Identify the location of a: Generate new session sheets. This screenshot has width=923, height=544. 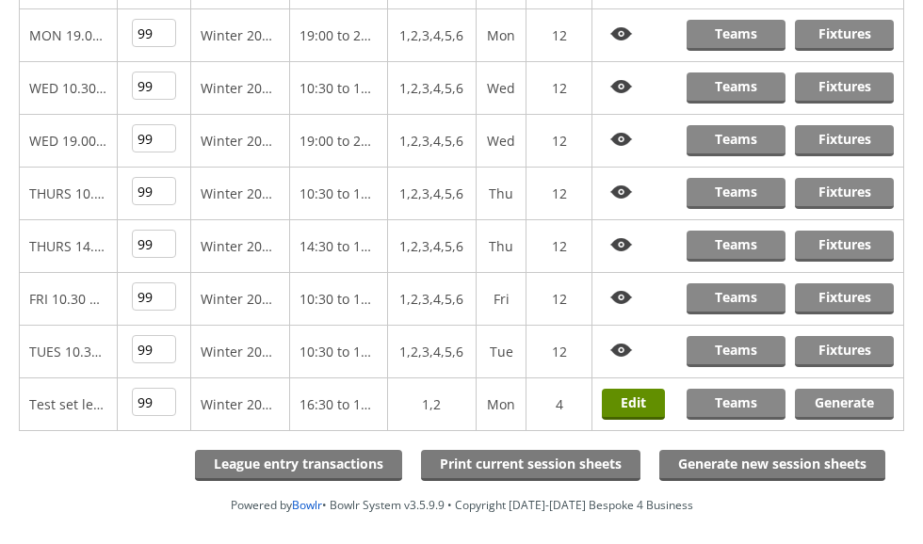
(772, 465).